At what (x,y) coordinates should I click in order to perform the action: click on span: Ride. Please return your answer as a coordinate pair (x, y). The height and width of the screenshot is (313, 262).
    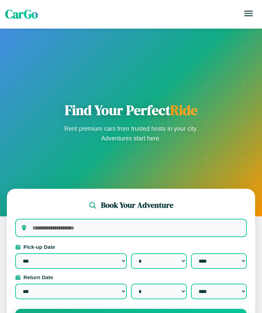
    Looking at the image, I should click on (184, 110).